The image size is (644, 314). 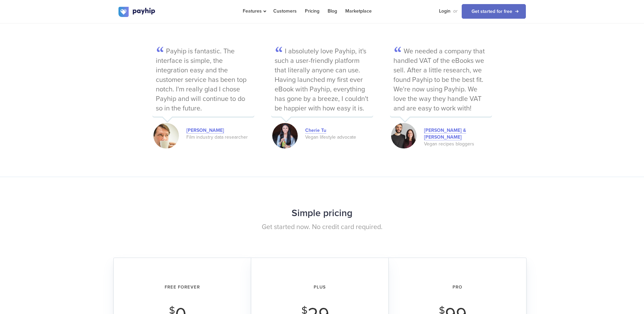 I want to click on span: Features, so click(x=254, y=11).